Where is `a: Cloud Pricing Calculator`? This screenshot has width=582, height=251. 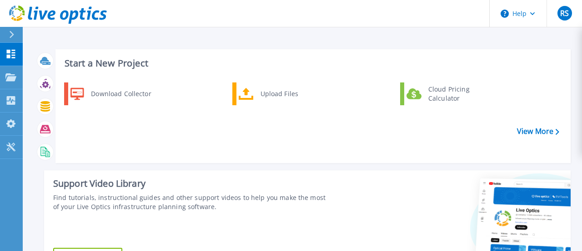
a: Cloud Pricing Calculator is located at coordinates (447, 94).